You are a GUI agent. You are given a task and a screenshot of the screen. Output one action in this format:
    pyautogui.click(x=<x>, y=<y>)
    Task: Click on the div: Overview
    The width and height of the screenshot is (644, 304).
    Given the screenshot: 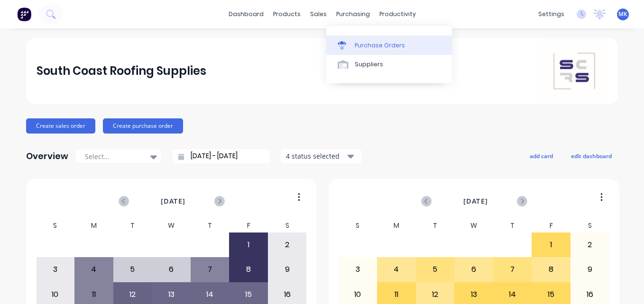 What is the action you would take?
    pyautogui.click(x=47, y=156)
    